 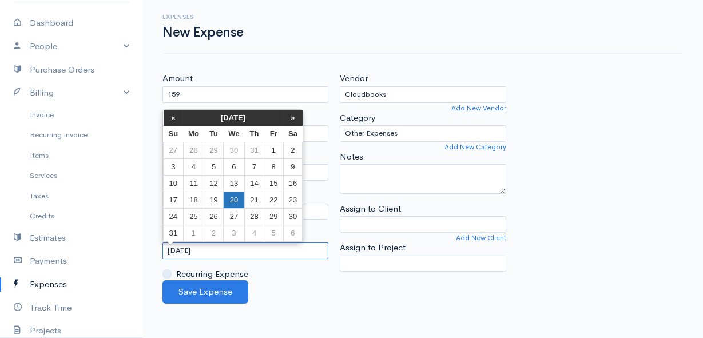 What do you see at coordinates (479, 108) in the screenshot?
I see `a: Add New Vendor` at bounding box center [479, 108].